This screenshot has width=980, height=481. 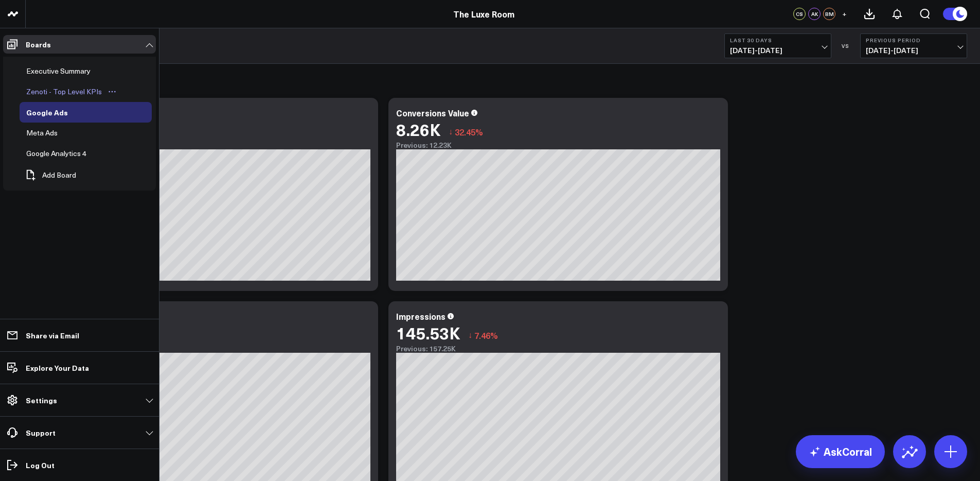 What do you see at coordinates (420, 316) in the screenshot?
I see `div: Impressions` at bounding box center [420, 316].